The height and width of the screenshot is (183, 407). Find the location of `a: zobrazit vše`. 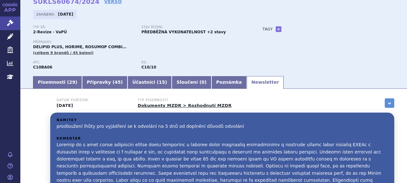

a: zobrazit vše is located at coordinates (389, 103).